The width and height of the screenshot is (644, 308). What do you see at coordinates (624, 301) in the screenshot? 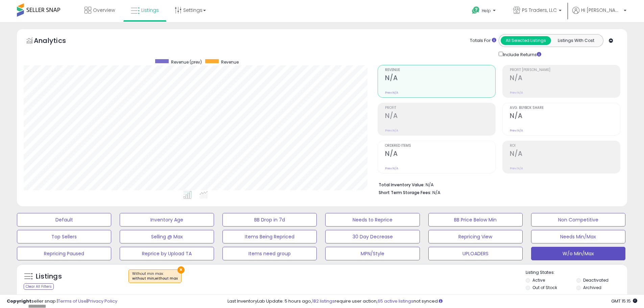
I see `span: 2025-08-11 15:15 GMT` at bounding box center [624, 301].